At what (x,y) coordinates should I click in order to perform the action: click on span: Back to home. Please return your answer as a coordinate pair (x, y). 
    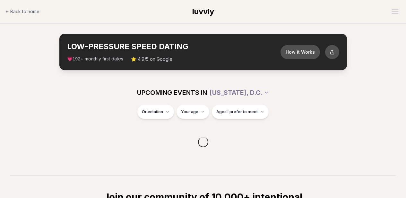
    Looking at the image, I should click on (25, 12).